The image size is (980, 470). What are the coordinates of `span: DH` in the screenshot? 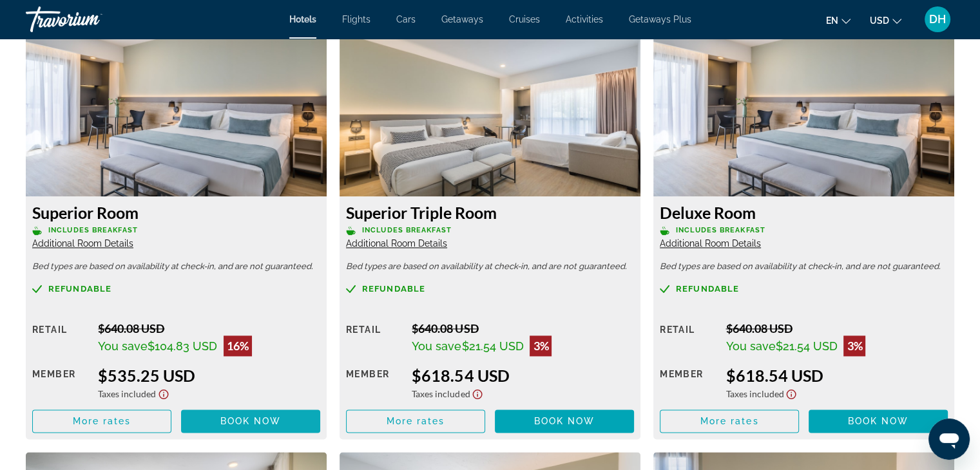 It's located at (937, 19).